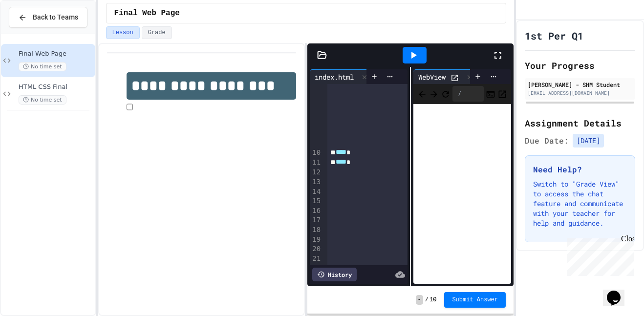  What do you see at coordinates (315, 220) in the screenshot?
I see `div: 17` at bounding box center [315, 220].